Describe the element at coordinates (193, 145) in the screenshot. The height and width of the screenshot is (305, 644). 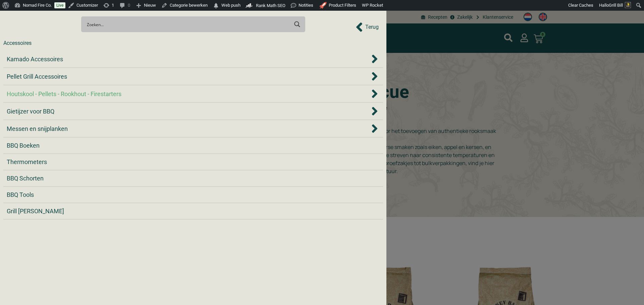
I see `a: BBQ Boeken` at that location.